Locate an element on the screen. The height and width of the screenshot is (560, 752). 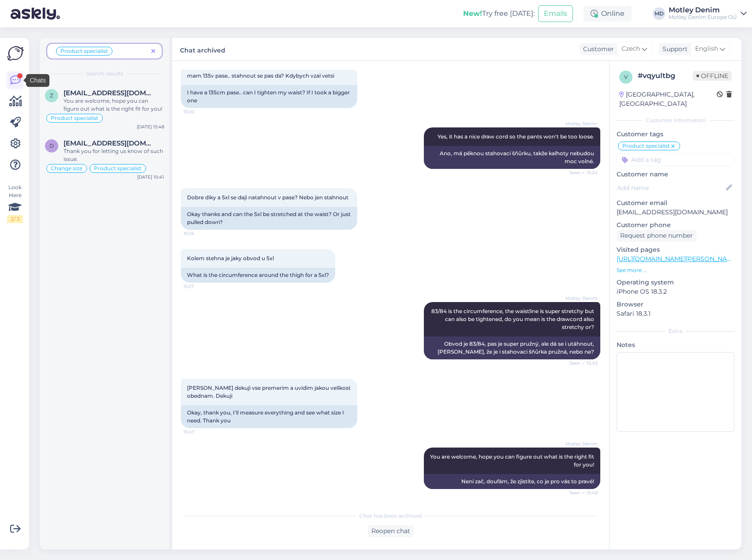
span: 83/84 is the circumference, the waistline is super stretchy but can also be tightened, do you mea... is located at coordinates (514, 319).